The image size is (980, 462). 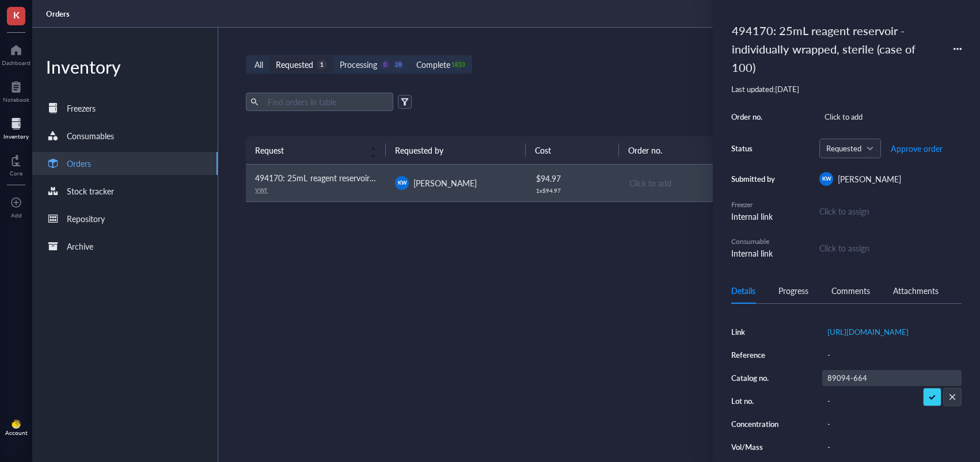 I want to click on div: Add, so click(x=16, y=215).